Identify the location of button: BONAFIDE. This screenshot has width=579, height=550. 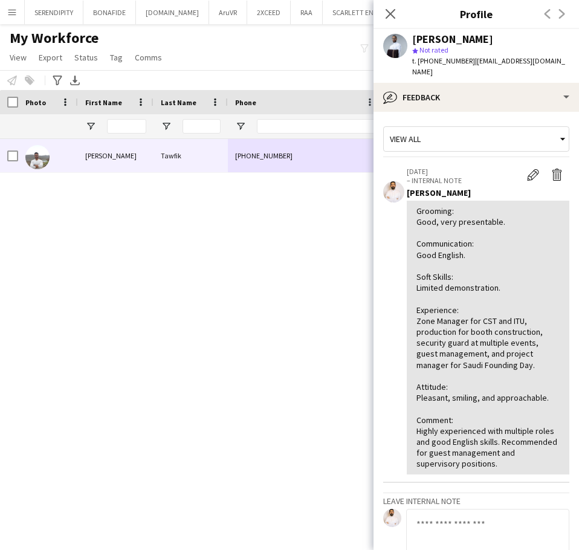
(109, 12).